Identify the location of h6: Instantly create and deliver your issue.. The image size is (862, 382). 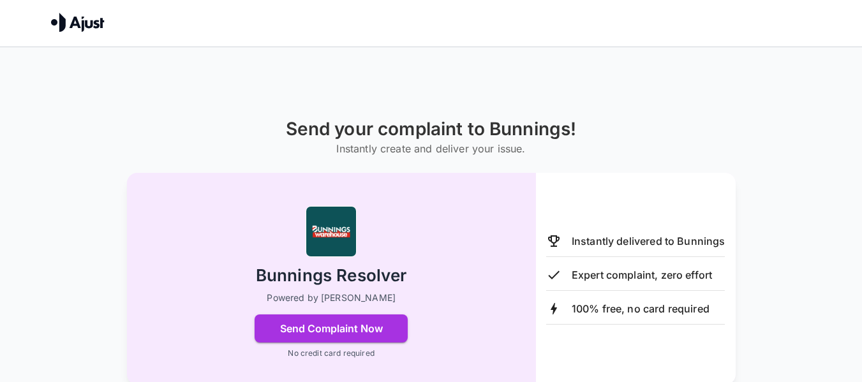
(432, 149).